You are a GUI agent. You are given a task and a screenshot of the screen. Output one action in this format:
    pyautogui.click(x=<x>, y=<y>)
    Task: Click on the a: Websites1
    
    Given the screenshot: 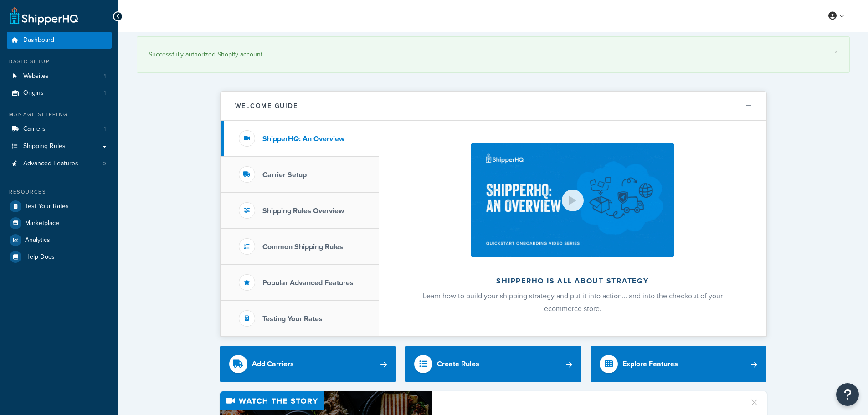 What is the action you would take?
    pyautogui.click(x=59, y=76)
    